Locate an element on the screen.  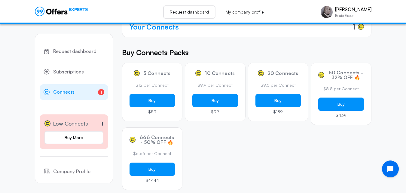
p: $9.9 per Connect is located at coordinates (215, 85).